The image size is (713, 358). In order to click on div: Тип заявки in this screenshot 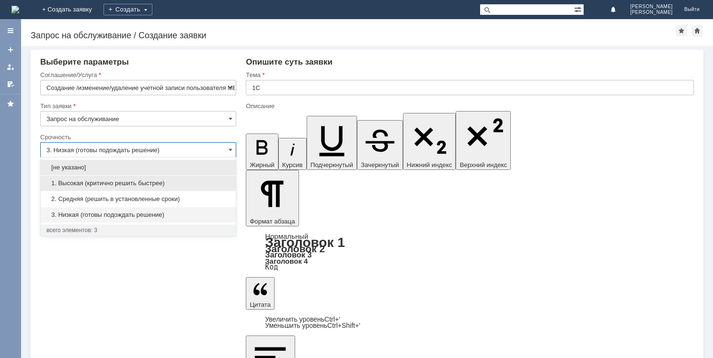, I will do `click(137, 106)`.